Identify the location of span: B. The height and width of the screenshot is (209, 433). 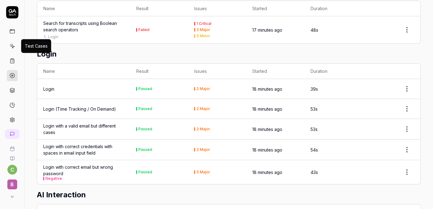
(12, 184).